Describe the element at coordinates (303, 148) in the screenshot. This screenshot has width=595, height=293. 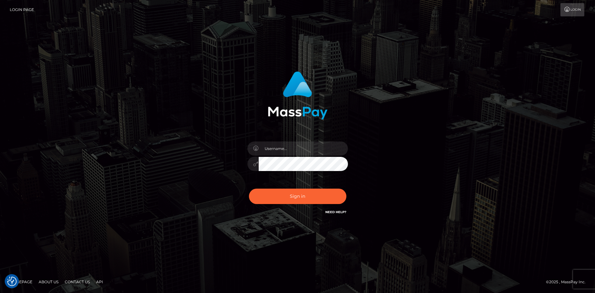
I see `input: Username...` at that location.